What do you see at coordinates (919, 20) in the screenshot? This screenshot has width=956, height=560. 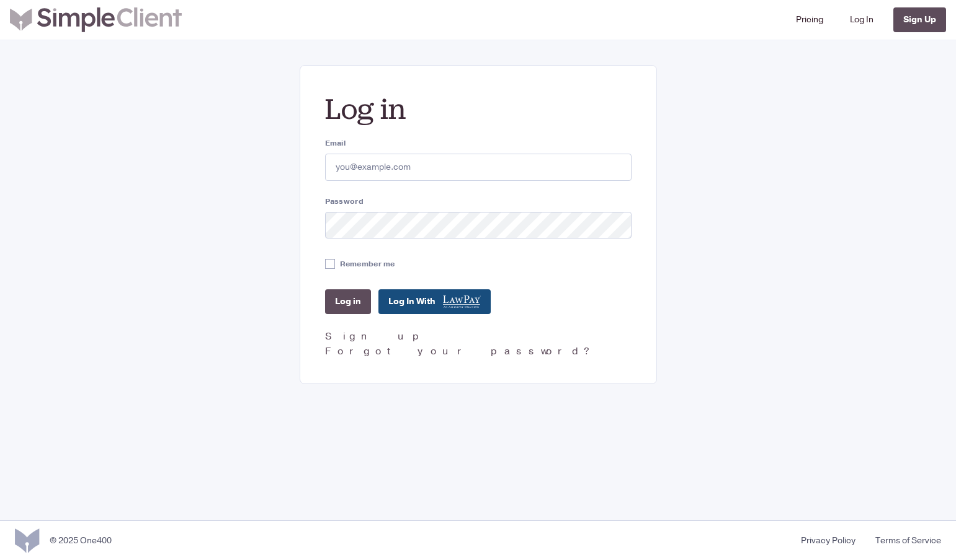 I see `a: Sign Up` at bounding box center [919, 20].